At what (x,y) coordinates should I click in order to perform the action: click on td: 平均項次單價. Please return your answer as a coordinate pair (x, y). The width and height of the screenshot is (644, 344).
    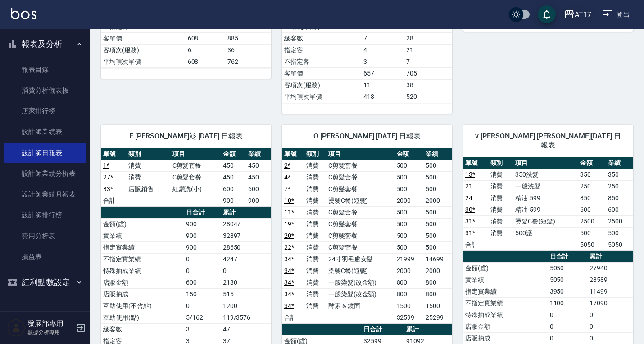
    Looking at the image, I should click on (143, 61).